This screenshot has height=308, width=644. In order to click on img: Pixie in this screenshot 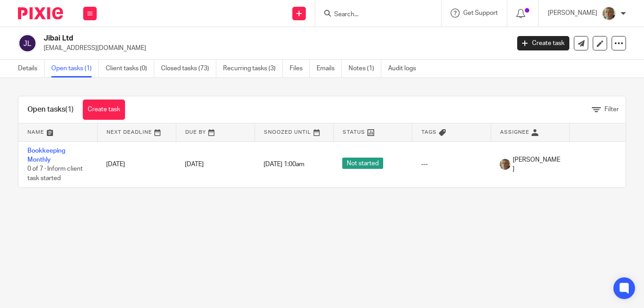, I will do `click(40, 13)`.